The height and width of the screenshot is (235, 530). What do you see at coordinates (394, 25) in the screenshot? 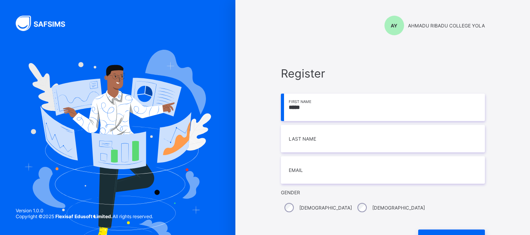
I see `span: AY` at bounding box center [394, 25].